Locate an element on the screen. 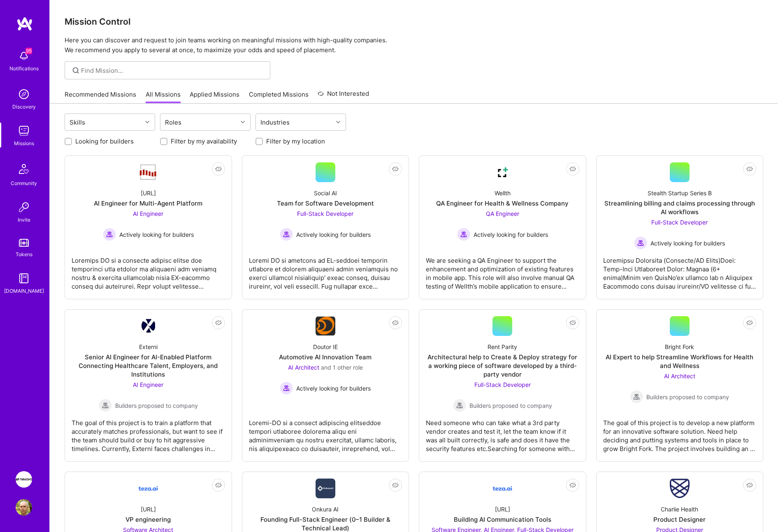 This screenshot has height=532, width=778. span: AI Engineer is located at coordinates (148, 214).